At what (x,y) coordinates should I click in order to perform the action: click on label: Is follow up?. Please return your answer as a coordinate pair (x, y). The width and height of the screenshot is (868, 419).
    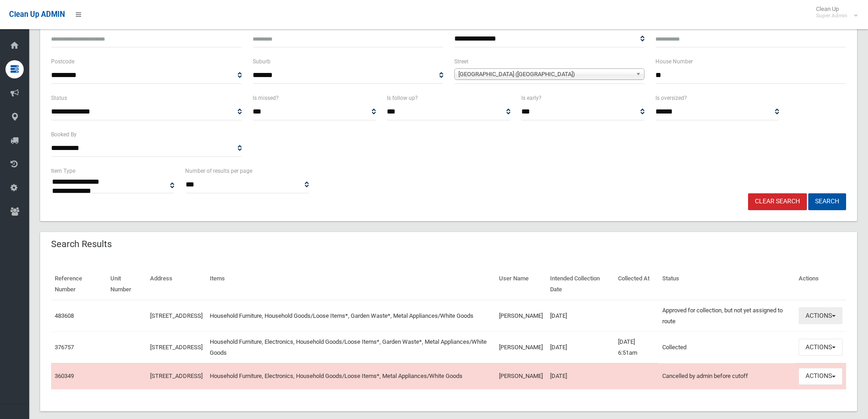
    Looking at the image, I should click on (402, 98).